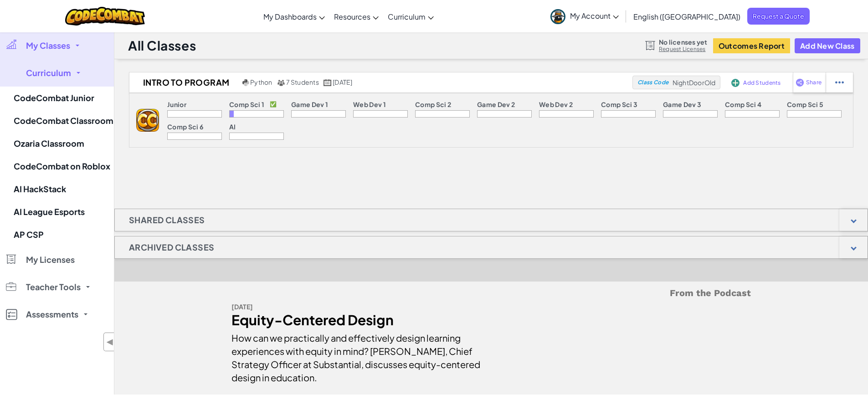  What do you see at coordinates (177, 105) in the screenshot?
I see `p: Junior` at bounding box center [177, 105].